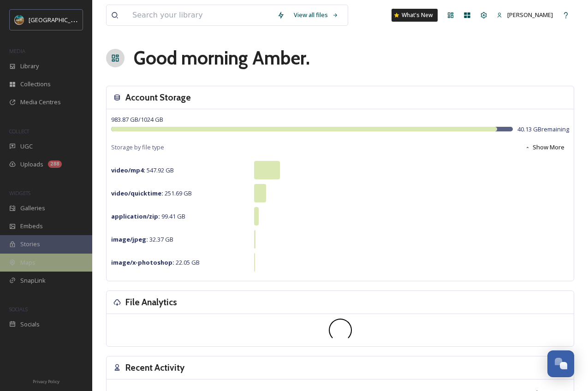 The height and width of the screenshot is (391, 588). Describe the element at coordinates (560, 364) in the screenshot. I see `button: Open Chat` at that location.